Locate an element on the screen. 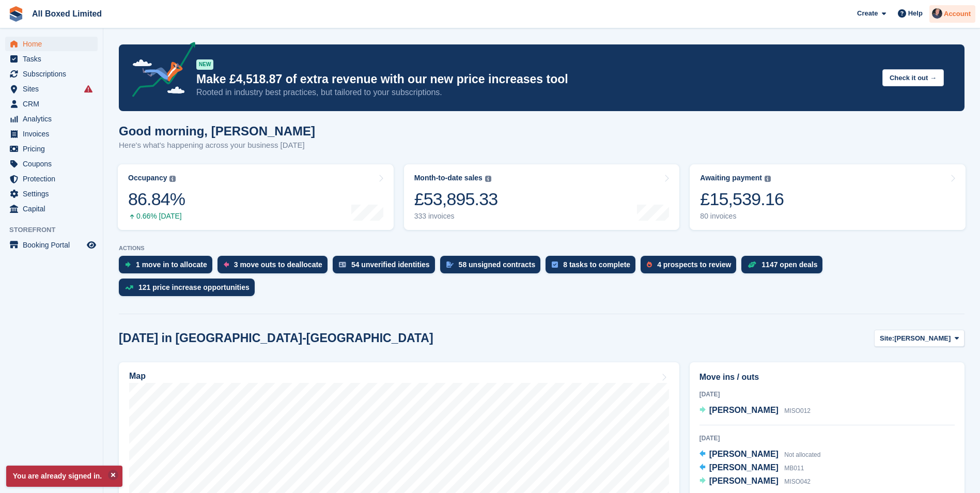 Image resolution: width=980 pixels, height=493 pixels. span: Help is located at coordinates (915, 13).